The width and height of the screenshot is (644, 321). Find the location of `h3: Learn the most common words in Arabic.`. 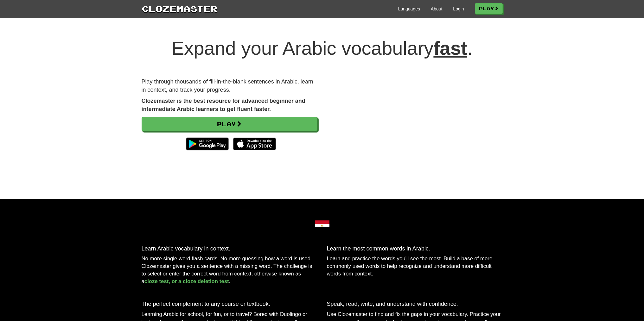

h3: Learn the most common words in Arabic. is located at coordinates (415, 249).